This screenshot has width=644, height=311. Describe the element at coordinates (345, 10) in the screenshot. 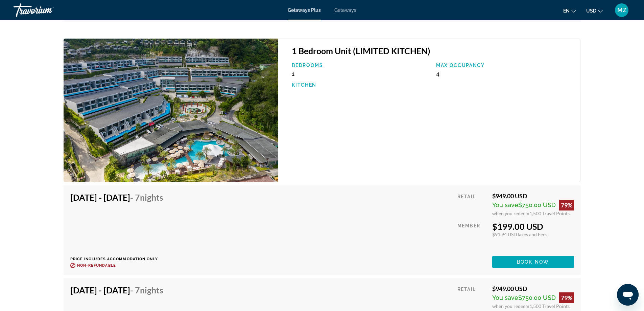

I see `span: Getaways` at that location.